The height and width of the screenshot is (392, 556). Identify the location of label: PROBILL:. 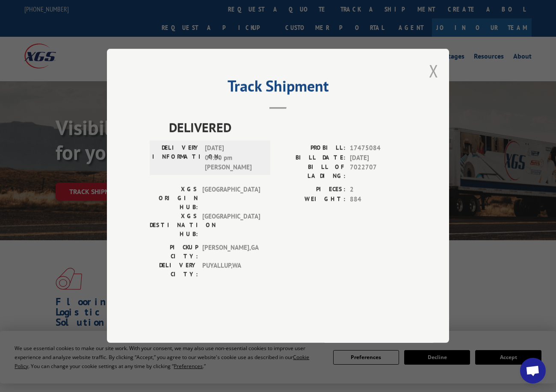
(311, 149).